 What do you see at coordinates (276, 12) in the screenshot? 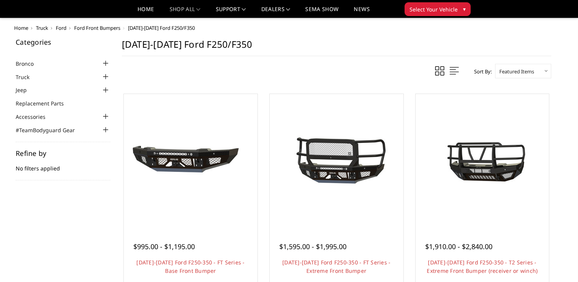
I see `a: Dealers` at bounding box center [276, 12].